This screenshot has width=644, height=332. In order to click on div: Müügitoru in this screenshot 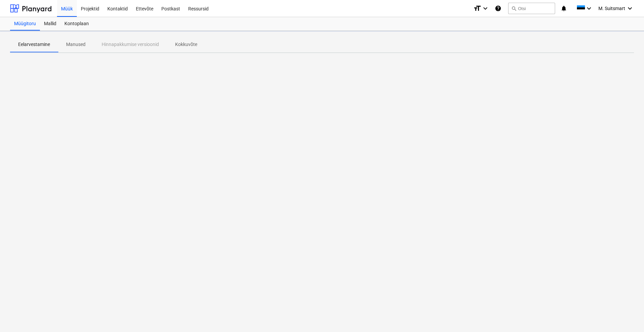, I will do `click(25, 24)`.